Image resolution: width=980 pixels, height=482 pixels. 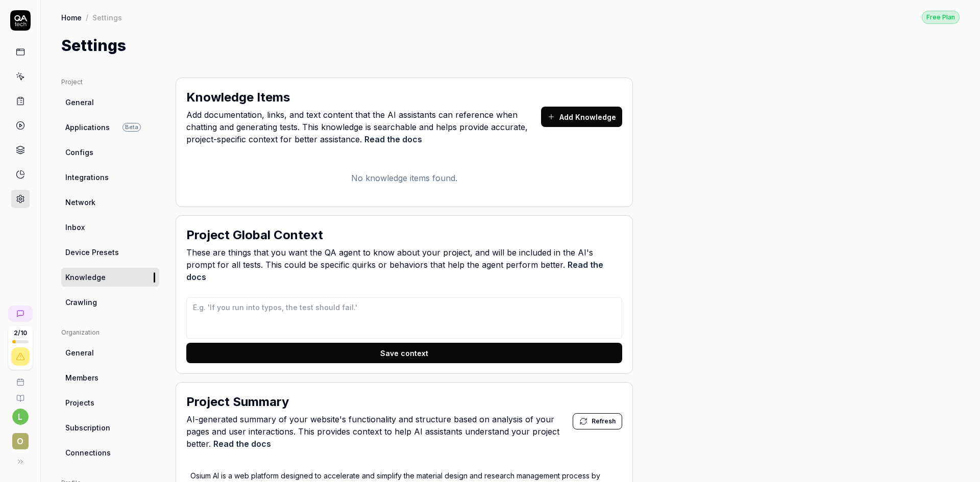 What do you see at coordinates (20, 395) in the screenshot?
I see `a: Documentation` at bounding box center [20, 395].